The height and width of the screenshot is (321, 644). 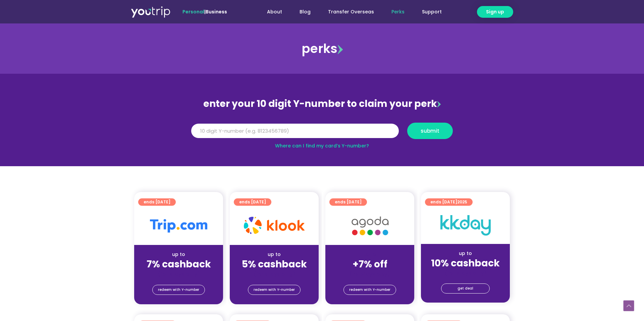 I want to click on a: Support, so click(x=432, y=12).